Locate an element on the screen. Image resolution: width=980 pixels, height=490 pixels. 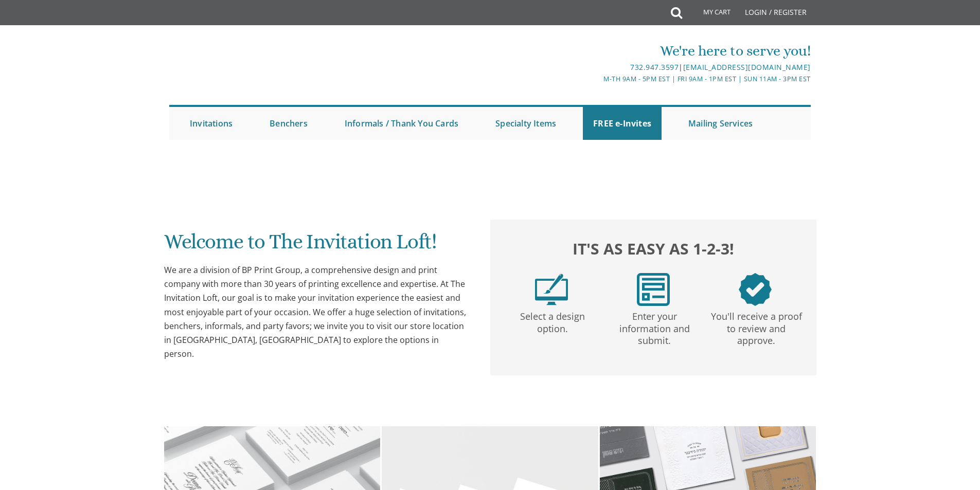
img: step3.png is located at coordinates (755, 290).